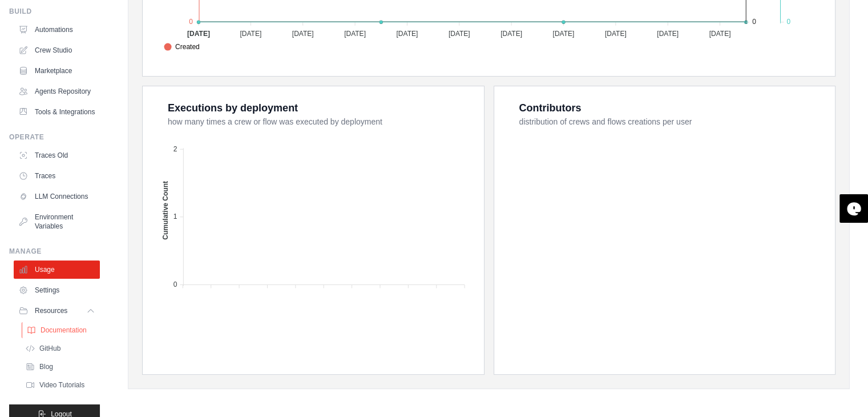  I want to click on span: Documentation, so click(63, 330).